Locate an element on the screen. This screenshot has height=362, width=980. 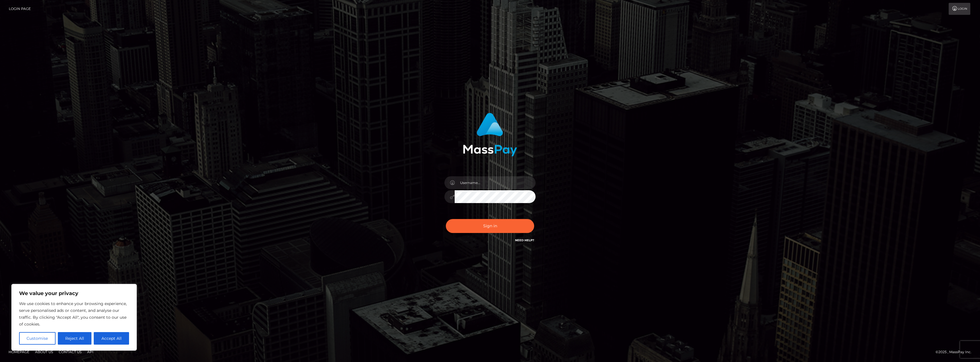
button: Accept All is located at coordinates (111, 338).